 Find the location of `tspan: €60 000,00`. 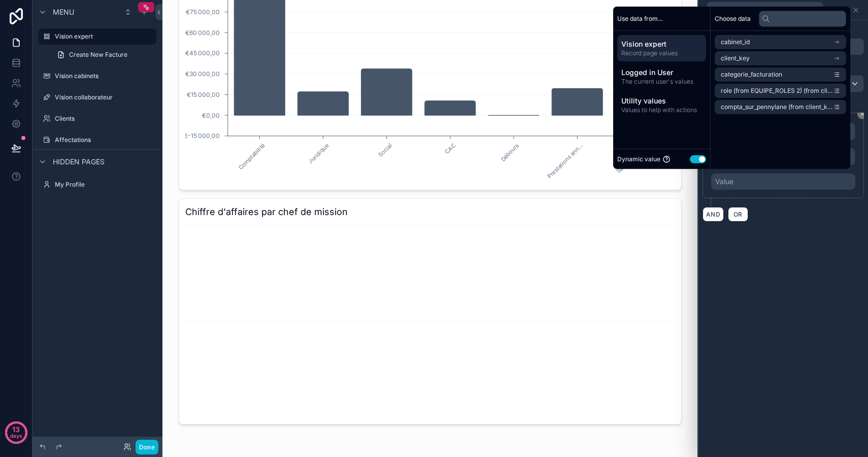

tspan: €60 000,00 is located at coordinates (202, 33).